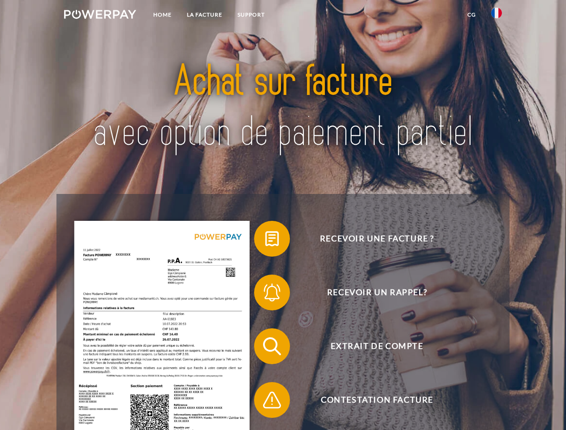 The image size is (566, 430). What do you see at coordinates (251, 15) in the screenshot?
I see `a: Support` at bounding box center [251, 15].